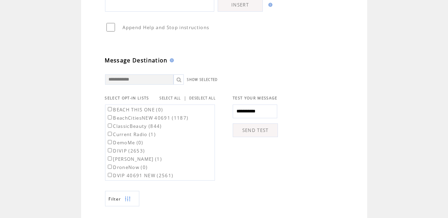 Image resolution: width=448 pixels, height=218 pixels. I want to click on span: Append Help and Stop instructions, so click(166, 27).